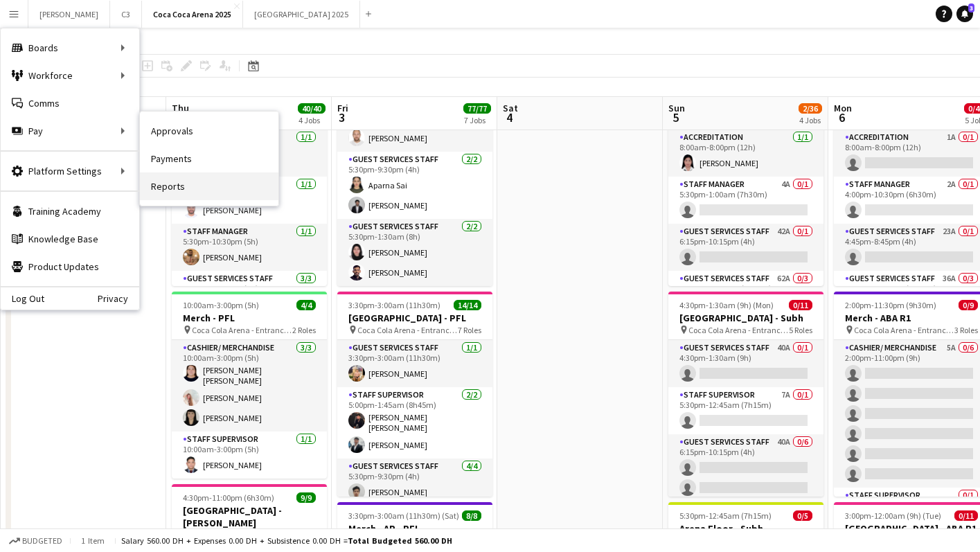 This screenshot has width=980, height=552. I want to click on h3: Merch - AP - PFL, so click(415, 529).